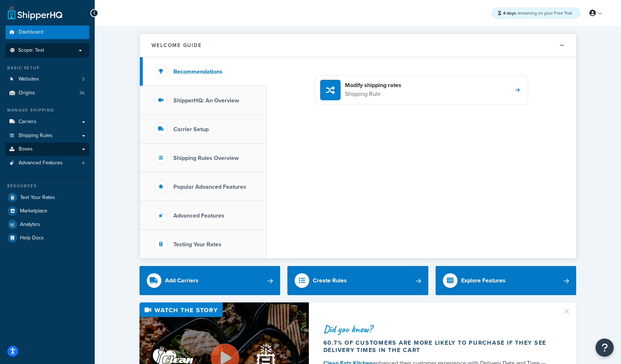 The height and width of the screenshot is (364, 621). I want to click on a: Add Carriers, so click(210, 281).